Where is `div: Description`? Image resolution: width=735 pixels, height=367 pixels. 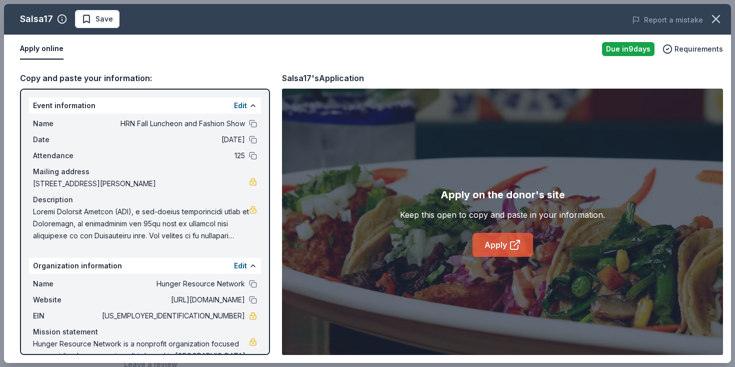 div: Description is located at coordinates (145, 200).